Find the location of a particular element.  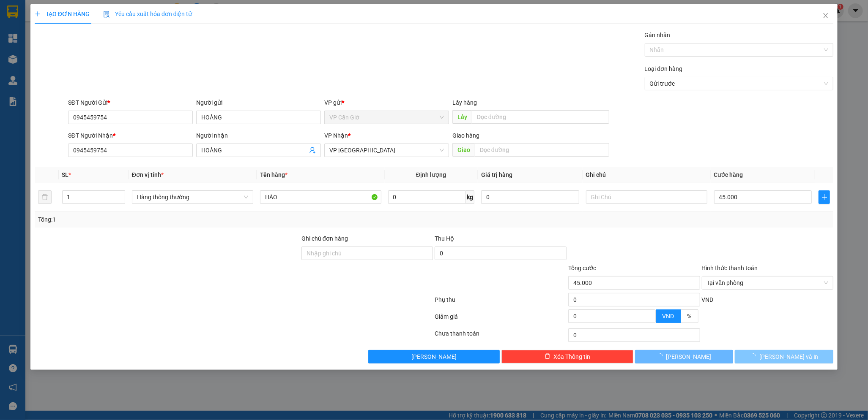

button: plus is located at coordinates (824, 197).